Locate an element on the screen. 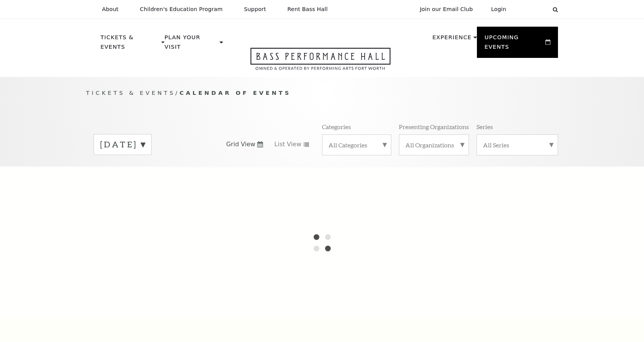  span: Tickets & Events is located at coordinates (130, 93).